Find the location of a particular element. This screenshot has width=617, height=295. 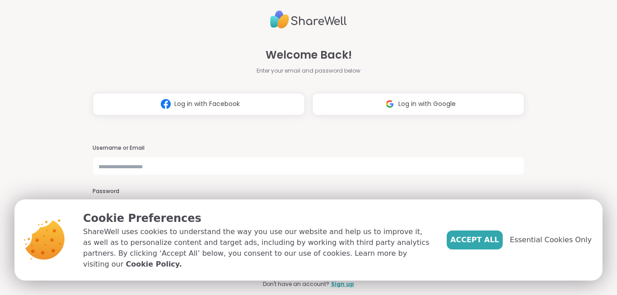

span: Essential Cookies Only is located at coordinates (551, 240).